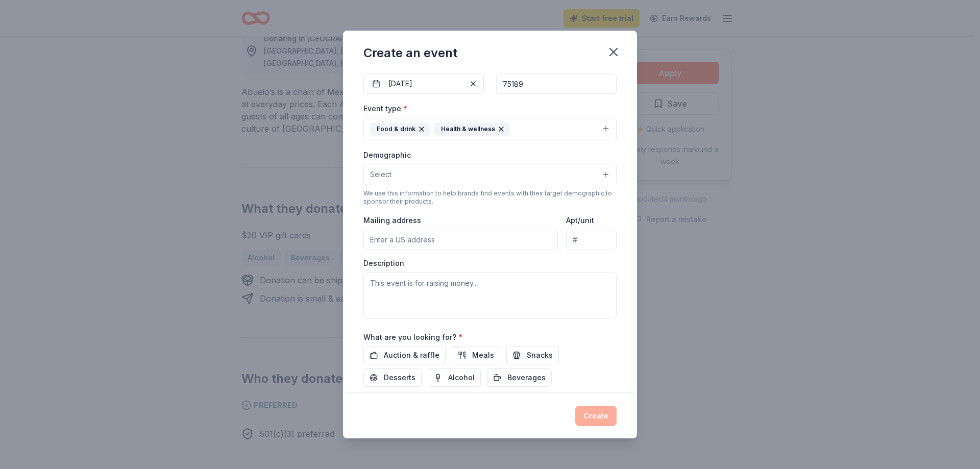 This screenshot has height=469, width=980. I want to click on button: Food & drinkHealth & wellness, so click(490, 129).